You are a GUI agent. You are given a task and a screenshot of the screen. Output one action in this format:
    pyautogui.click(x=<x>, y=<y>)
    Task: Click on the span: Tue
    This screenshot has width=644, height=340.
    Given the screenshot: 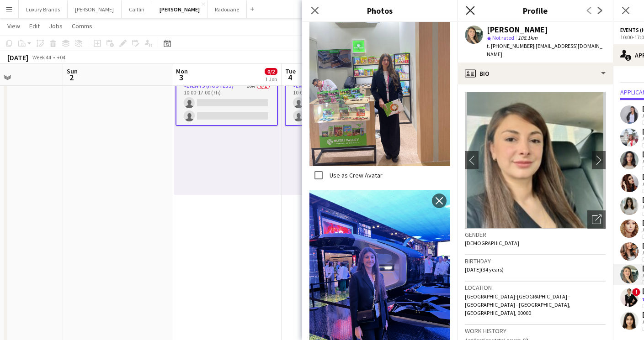 What is the action you would take?
    pyautogui.click(x=290, y=71)
    